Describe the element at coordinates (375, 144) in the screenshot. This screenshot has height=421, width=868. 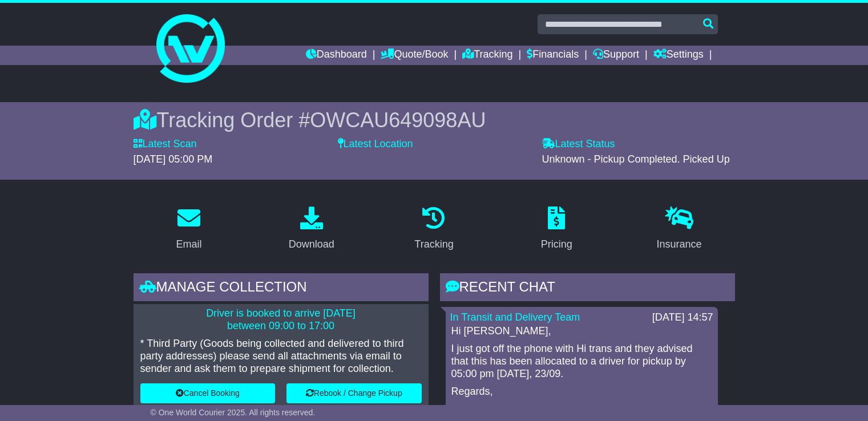
I see `label: Latest Location` at that location.